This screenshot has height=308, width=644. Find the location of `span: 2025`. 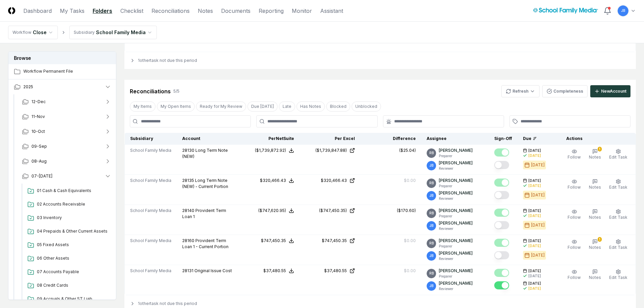

span: 2025 is located at coordinates (28, 87).